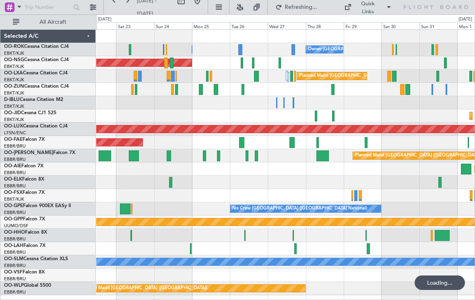 This screenshot has height=300, width=475. Describe the element at coordinates (13, 126) in the screenshot. I see `span: OO-LUX` at that location.